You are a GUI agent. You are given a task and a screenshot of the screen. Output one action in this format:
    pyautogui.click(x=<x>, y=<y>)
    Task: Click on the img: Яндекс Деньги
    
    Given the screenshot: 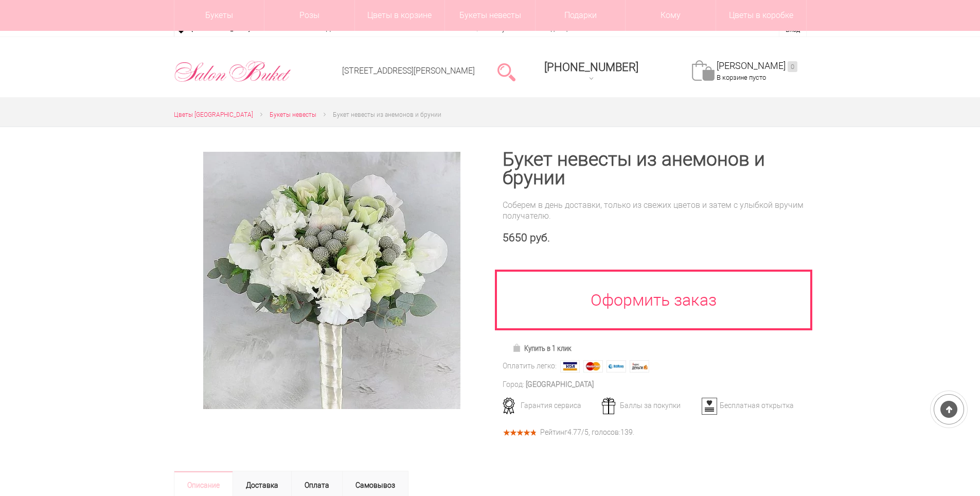 What is the action you would take?
    pyautogui.click(x=639, y=366)
    